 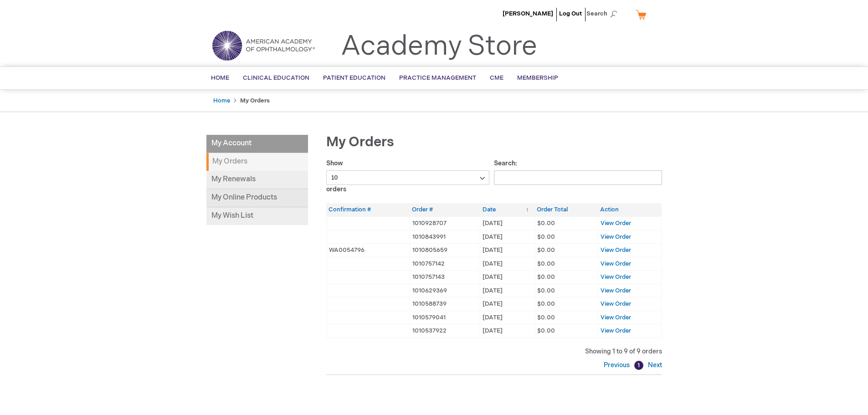 What do you see at coordinates (655, 365) in the screenshot?
I see `a: Next` at bounding box center [655, 365].